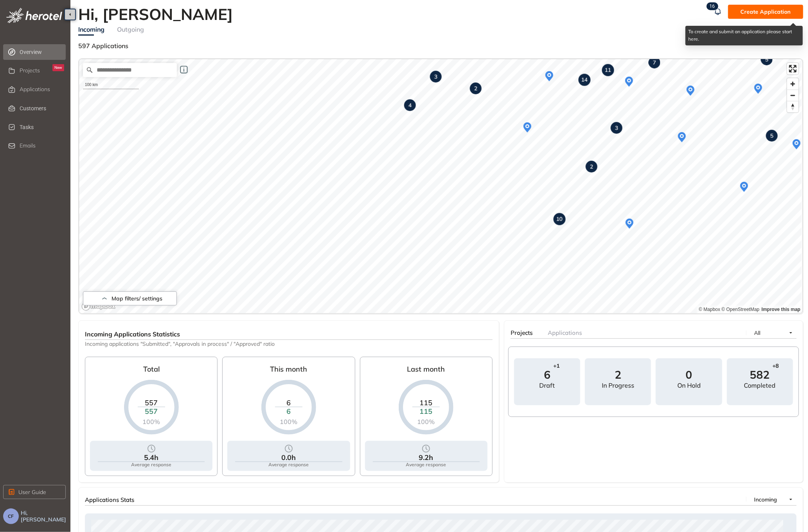 The image size is (808, 532). I want to click on div: Incoming, so click(91, 29).